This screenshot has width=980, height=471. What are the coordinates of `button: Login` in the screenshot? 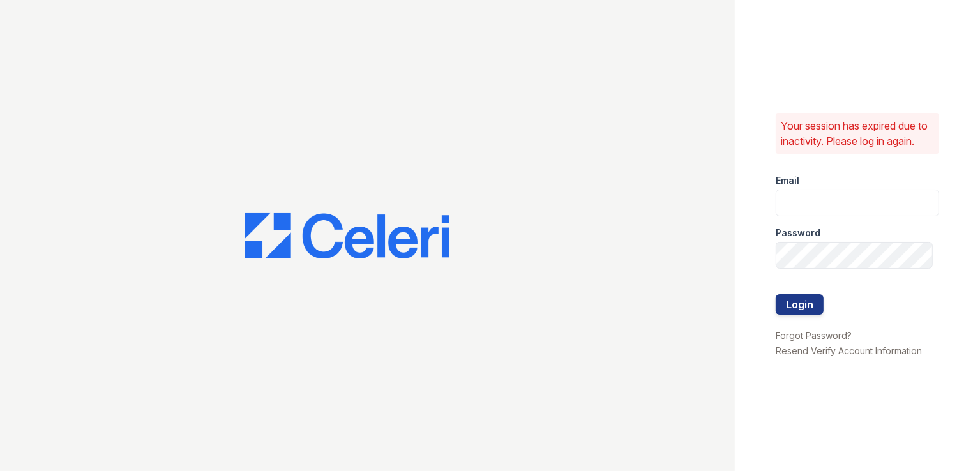 It's located at (799, 304).